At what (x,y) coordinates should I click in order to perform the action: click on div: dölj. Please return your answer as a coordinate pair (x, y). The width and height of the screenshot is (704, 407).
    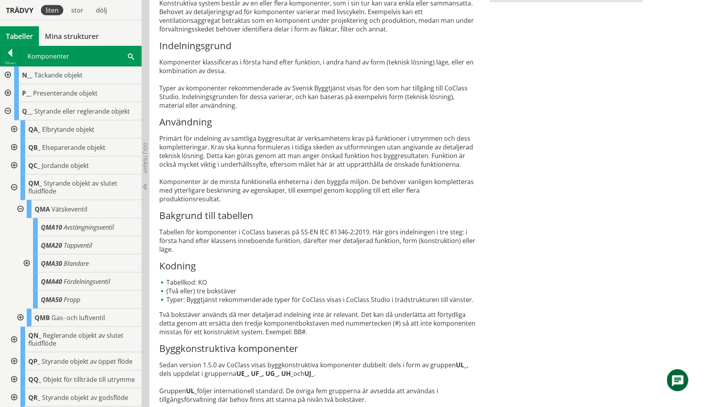
    Looking at the image, I should click on (102, 10).